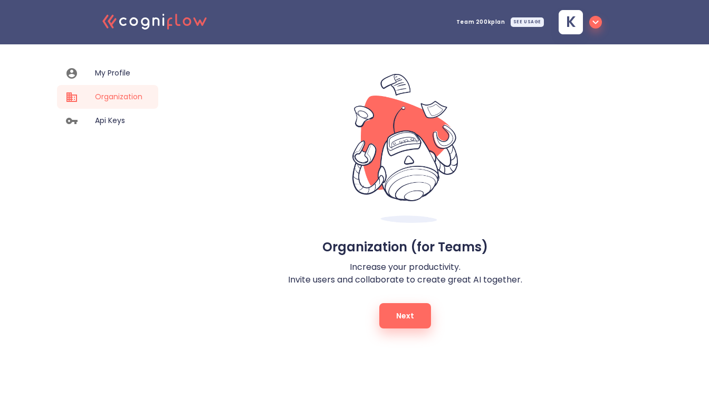 The width and height of the screenshot is (709, 414). What do you see at coordinates (571, 22) in the screenshot?
I see `span: k` at bounding box center [571, 22].